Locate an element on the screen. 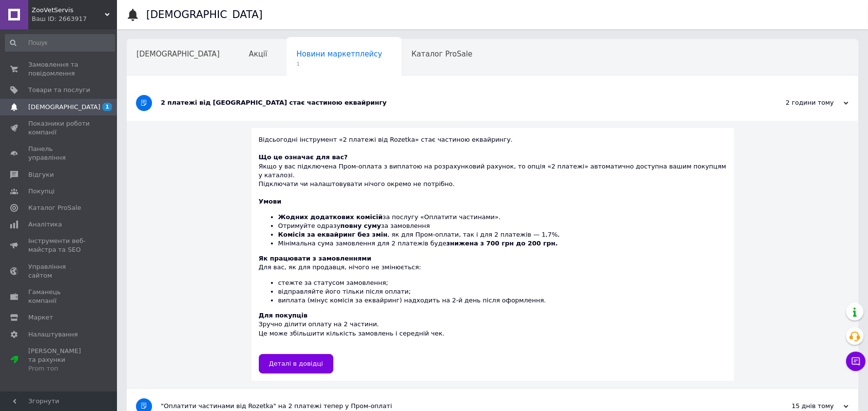 This screenshot has width=868, height=411. span: Маркет is located at coordinates (40, 318).